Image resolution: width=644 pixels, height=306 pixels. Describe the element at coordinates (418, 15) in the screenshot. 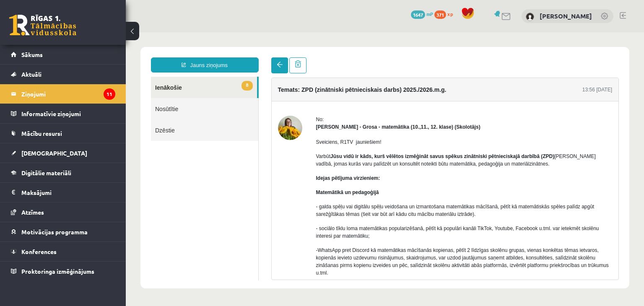

I see `span: 1647` at that location.